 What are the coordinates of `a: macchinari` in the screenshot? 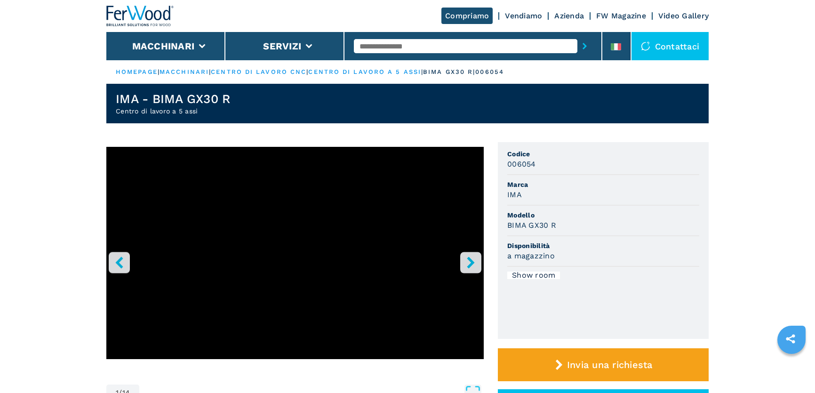 It's located at (184, 71).